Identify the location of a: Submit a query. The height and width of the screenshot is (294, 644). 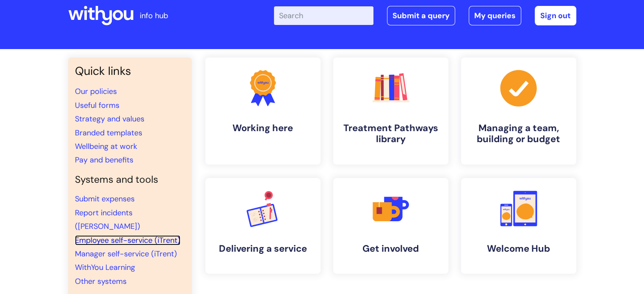
(421, 16).